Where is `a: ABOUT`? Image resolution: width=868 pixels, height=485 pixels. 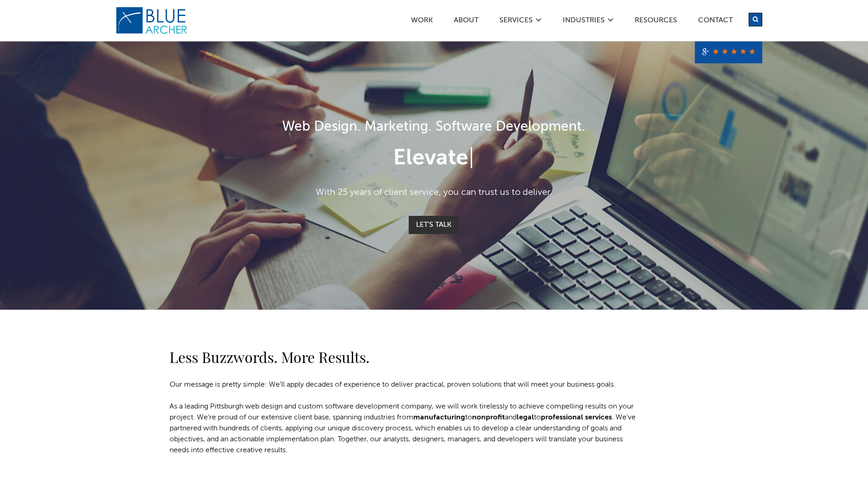
a: ABOUT is located at coordinates (466, 21).